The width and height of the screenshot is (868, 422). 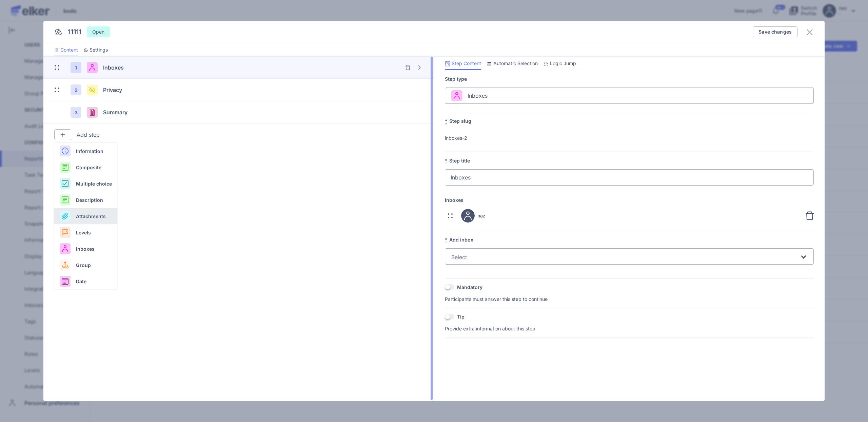 I want to click on span: Composite, so click(x=89, y=167).